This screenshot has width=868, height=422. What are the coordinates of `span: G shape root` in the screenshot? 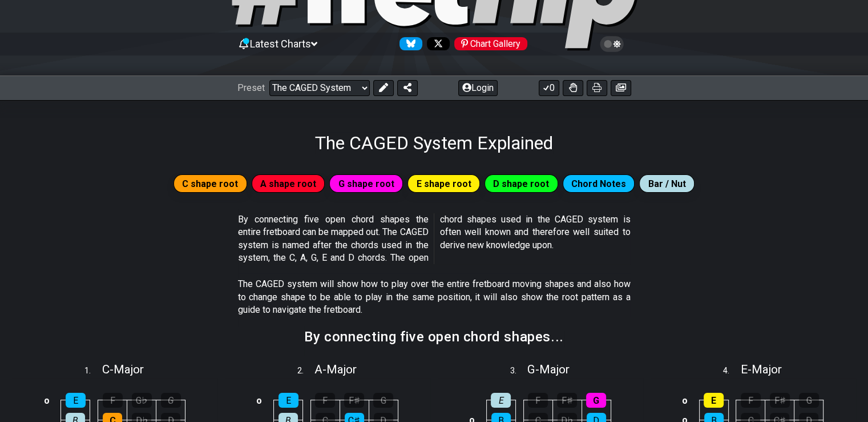 It's located at (366, 184).